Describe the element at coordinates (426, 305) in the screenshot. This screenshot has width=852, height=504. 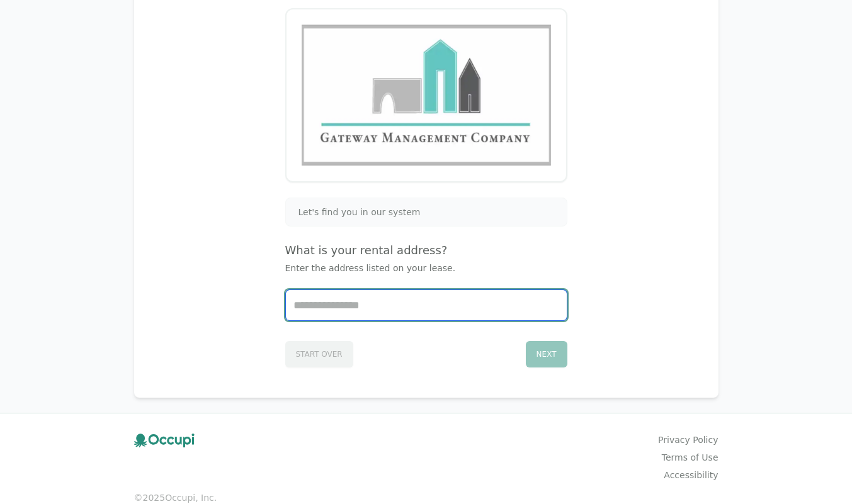
I see `input: Start typing...` at that location.